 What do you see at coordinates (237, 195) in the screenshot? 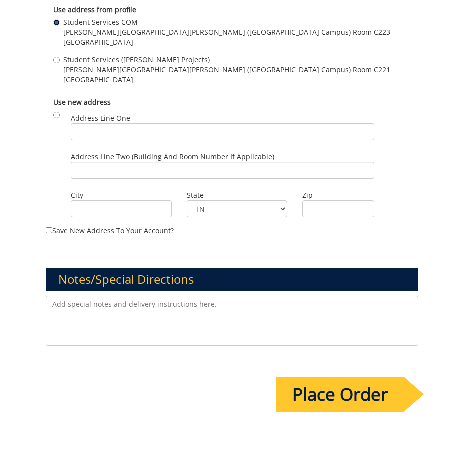
I see `label: State` at bounding box center [237, 195].